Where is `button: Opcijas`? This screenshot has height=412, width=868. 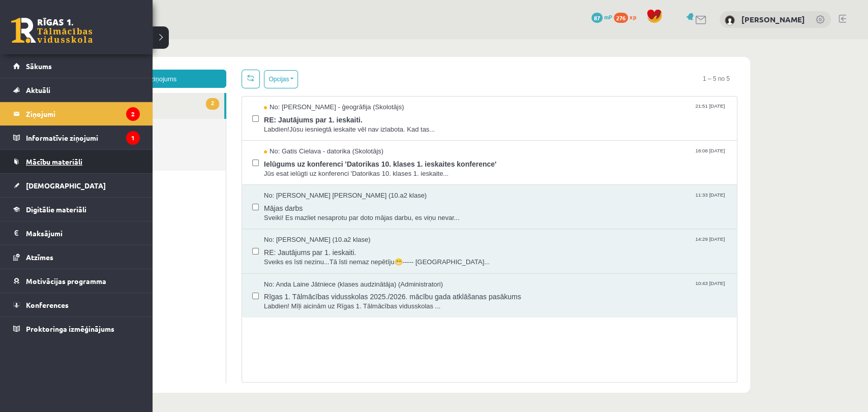 button: Opcijas is located at coordinates (240, 40).